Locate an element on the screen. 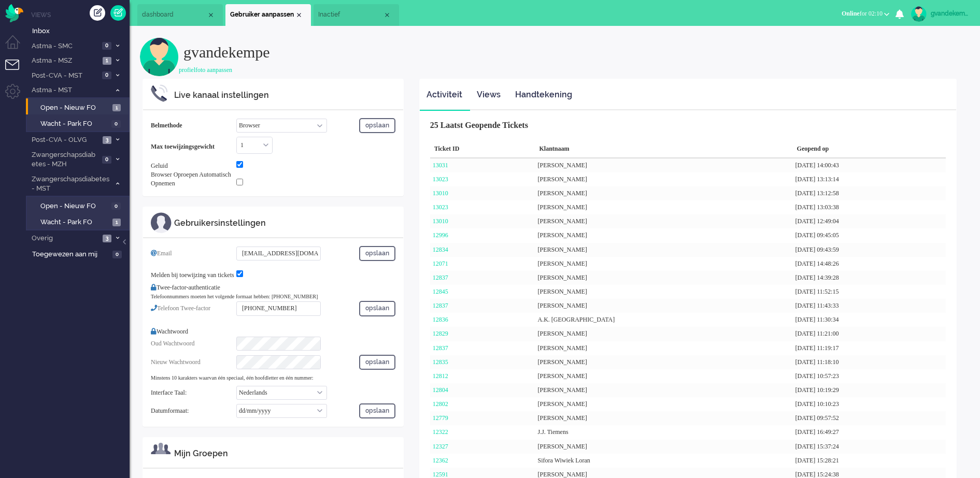  span: Zwangerschapsdiabetes - MST is located at coordinates (70, 184).